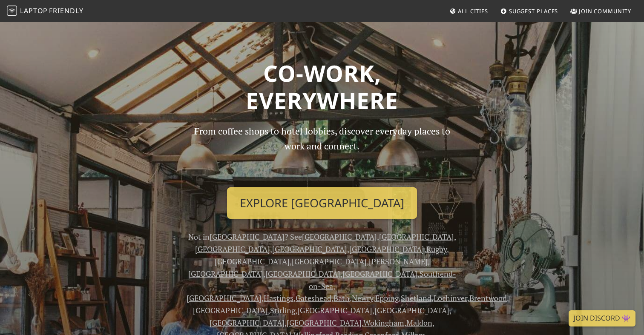  I want to click on a: Maldon, so click(419, 323).